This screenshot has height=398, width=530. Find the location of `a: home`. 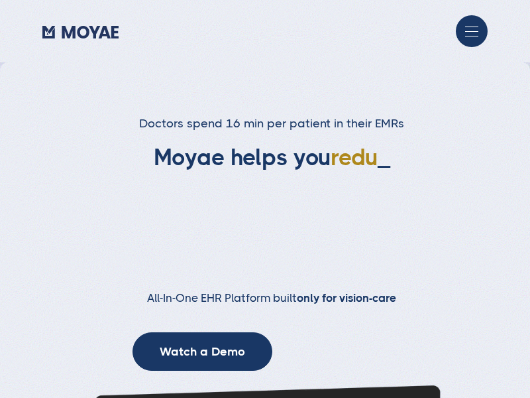

a: home is located at coordinates (80, 31).